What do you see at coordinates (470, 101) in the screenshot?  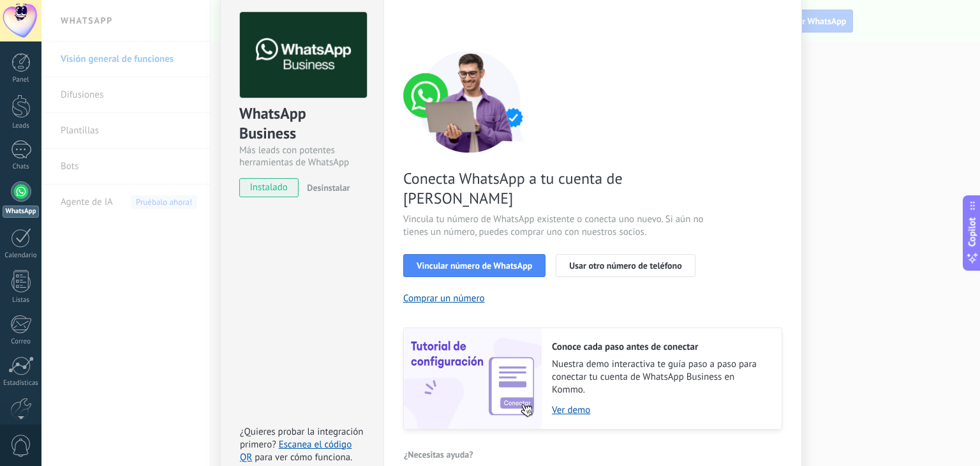 I see `img: connect number` at bounding box center [470, 101].